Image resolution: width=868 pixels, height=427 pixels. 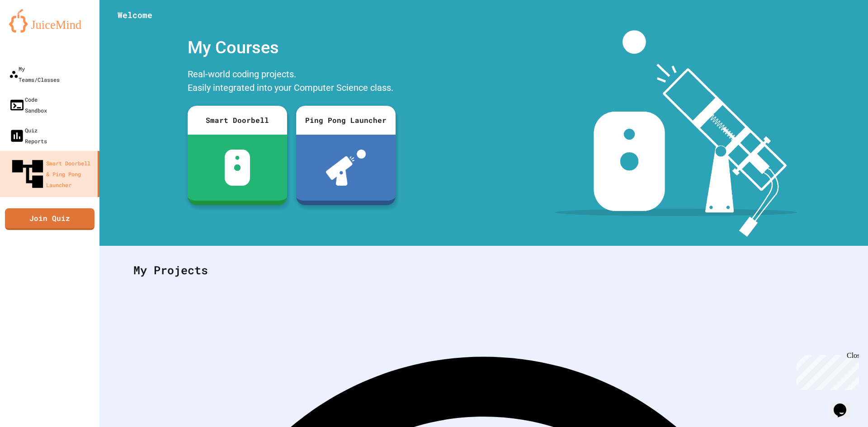 What do you see at coordinates (291, 47) in the screenshot?
I see `div: My Courses` at bounding box center [291, 47].